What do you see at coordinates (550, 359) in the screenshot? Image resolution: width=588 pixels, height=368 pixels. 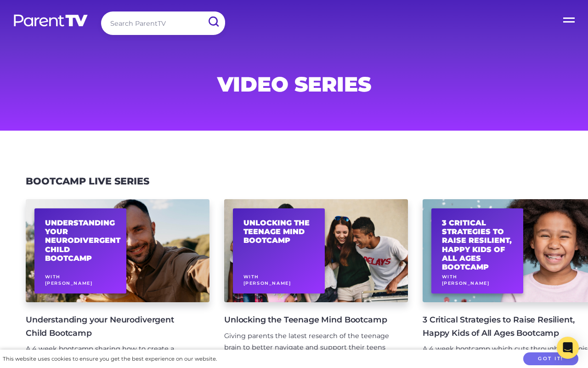 I see `button: Got it!` at bounding box center [550, 359].